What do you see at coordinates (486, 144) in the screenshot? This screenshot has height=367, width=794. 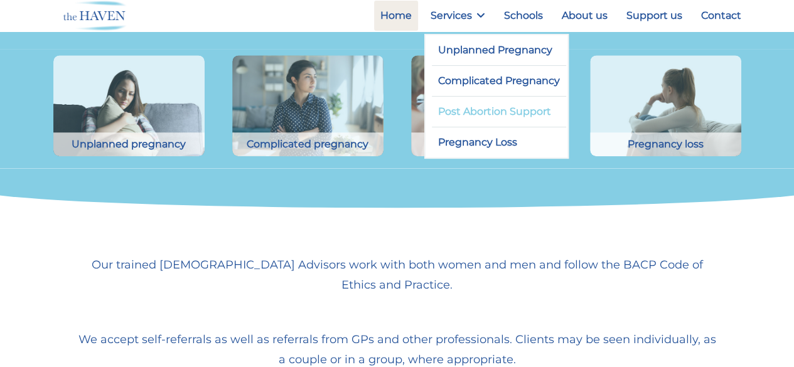 I see `div: Post abortion` at bounding box center [486, 144].